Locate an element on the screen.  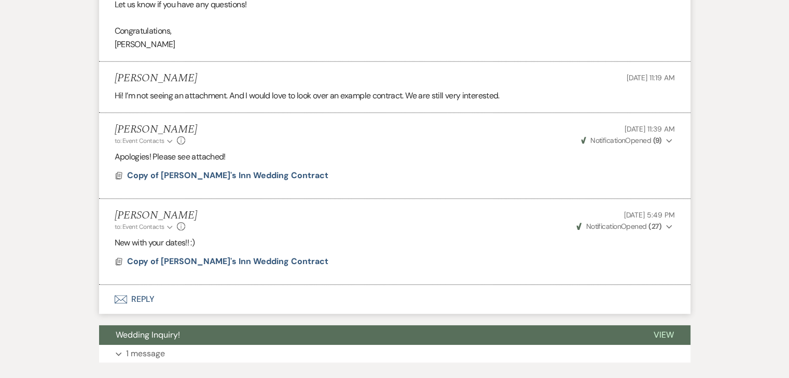
strong: ( 9 ) is located at coordinates (656, 141).